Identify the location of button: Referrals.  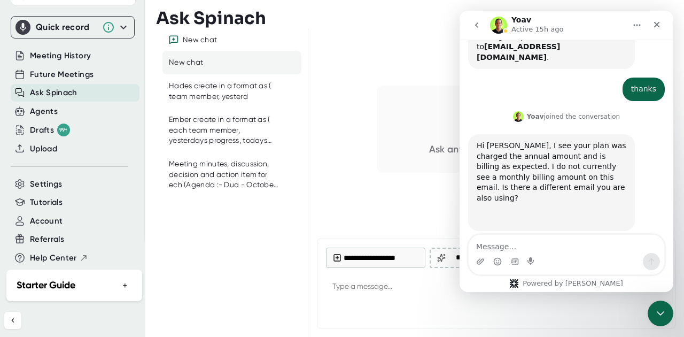
(47, 239).